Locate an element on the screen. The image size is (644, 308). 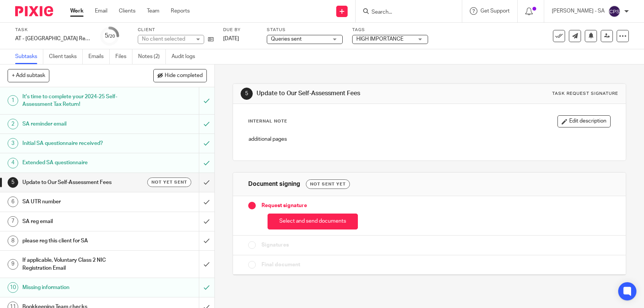
a: Audit logs is located at coordinates (186, 56).